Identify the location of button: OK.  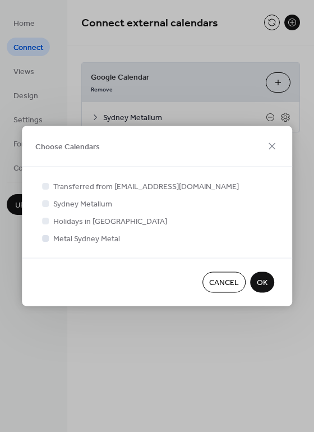
(262, 282).